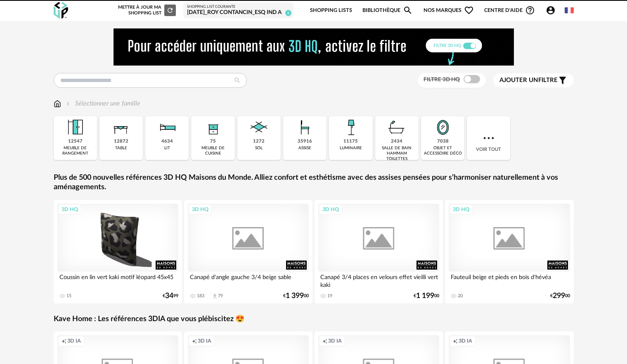  I want to click on span: 299, so click(559, 296).